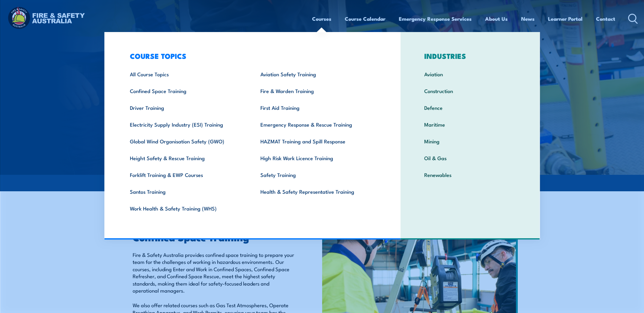  Describe the element at coordinates (186, 175) in the screenshot. I see `a: Forklift Training & EWP Courses` at that location.